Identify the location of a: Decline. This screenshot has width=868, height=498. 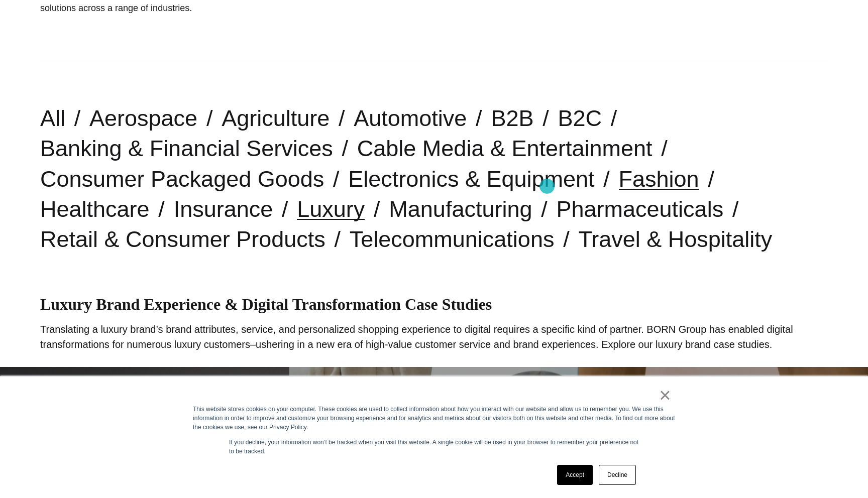
(617, 475).